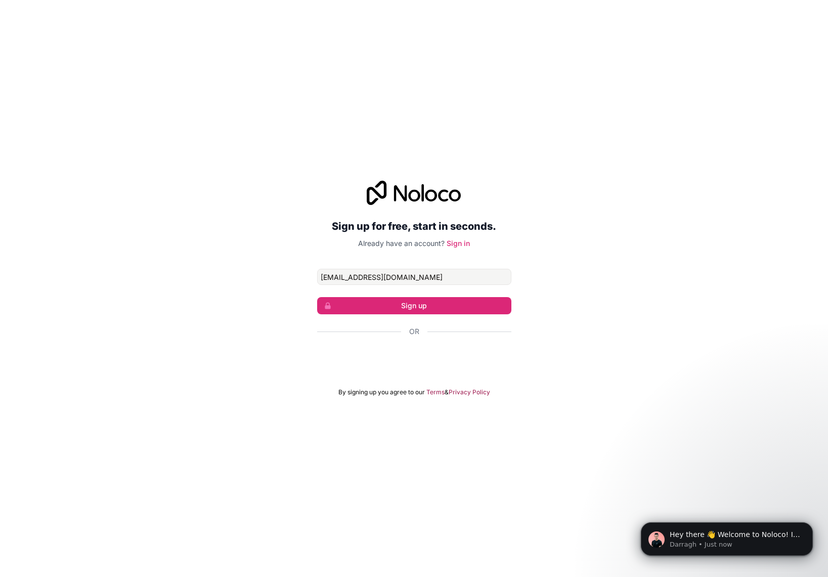 The image size is (828, 577). Describe the element at coordinates (458, 243) in the screenshot. I see `a: Sign in` at that location.